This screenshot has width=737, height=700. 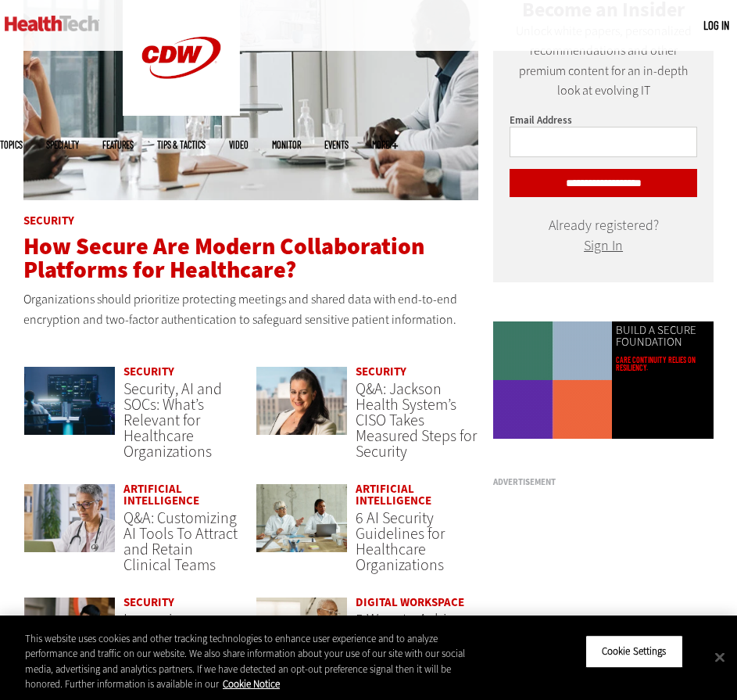 What do you see at coordinates (663, 363) in the screenshot?
I see `a: Care continuity relies on resiliency.` at bounding box center [663, 363].